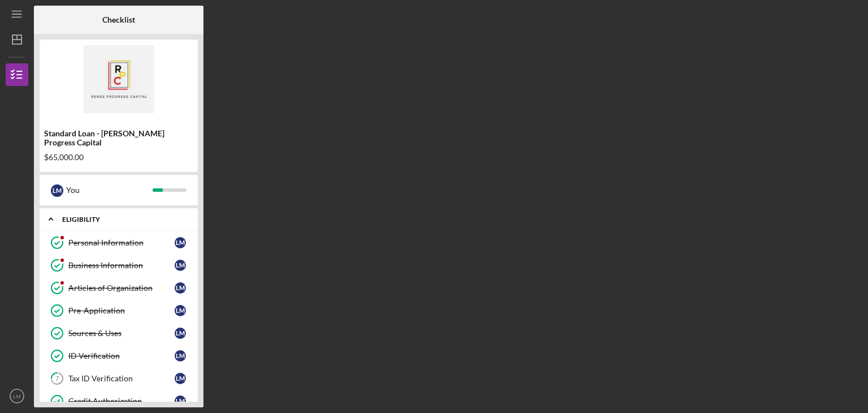 The width and height of the screenshot is (868, 413). Describe the element at coordinates (121, 265) in the screenshot. I see `div: Business Information` at that location.